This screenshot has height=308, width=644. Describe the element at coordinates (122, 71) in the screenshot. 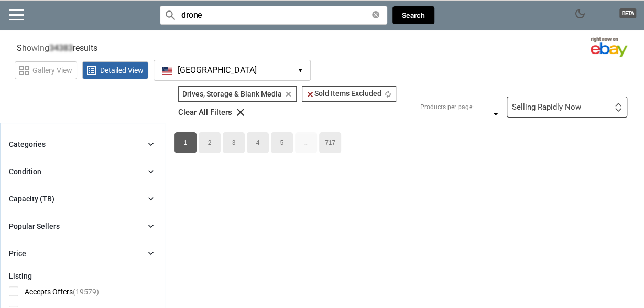

I see `span: Detailed View` at that location.